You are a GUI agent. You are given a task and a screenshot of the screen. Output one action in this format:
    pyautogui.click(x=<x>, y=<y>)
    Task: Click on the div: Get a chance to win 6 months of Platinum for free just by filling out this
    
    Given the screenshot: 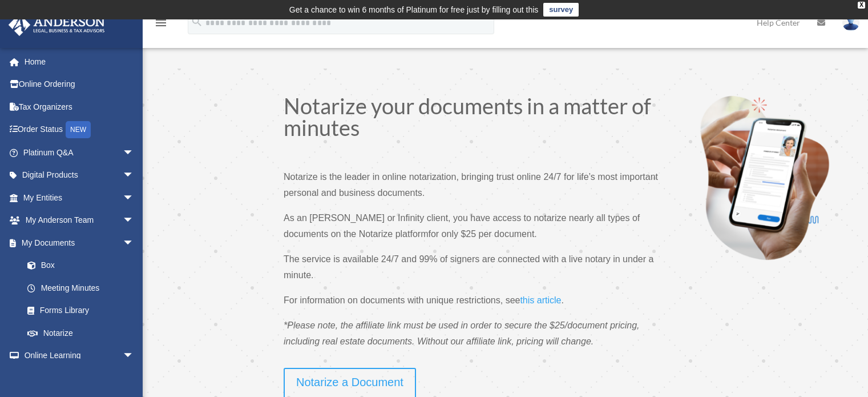 What is the action you would take?
    pyautogui.click(x=414, y=10)
    